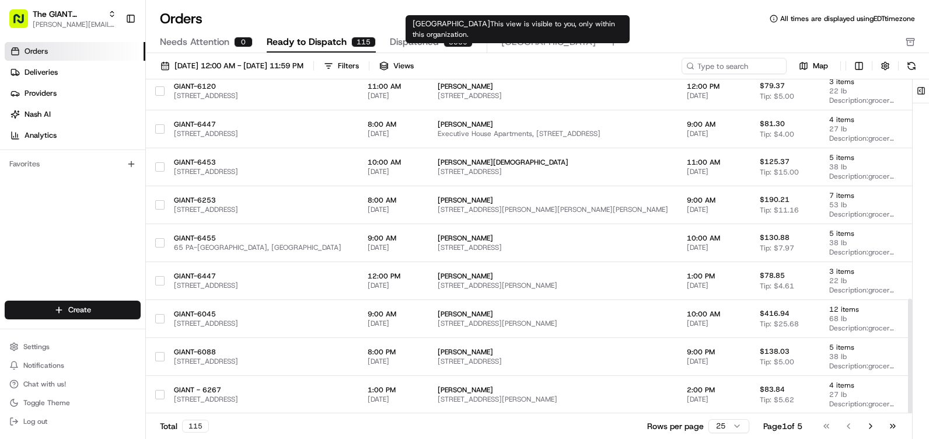 Image resolution: width=929 pixels, height=439 pixels. I want to click on button: Chat with us!, so click(72, 384).